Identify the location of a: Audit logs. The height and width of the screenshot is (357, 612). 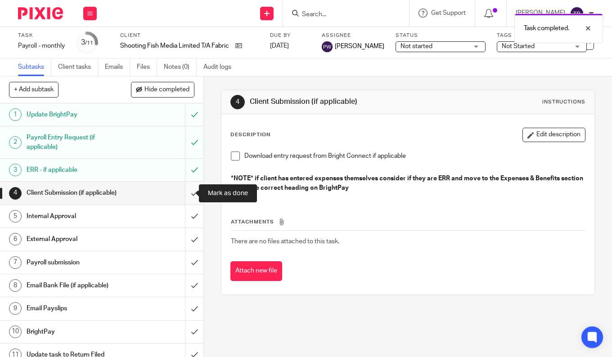
(221, 67).